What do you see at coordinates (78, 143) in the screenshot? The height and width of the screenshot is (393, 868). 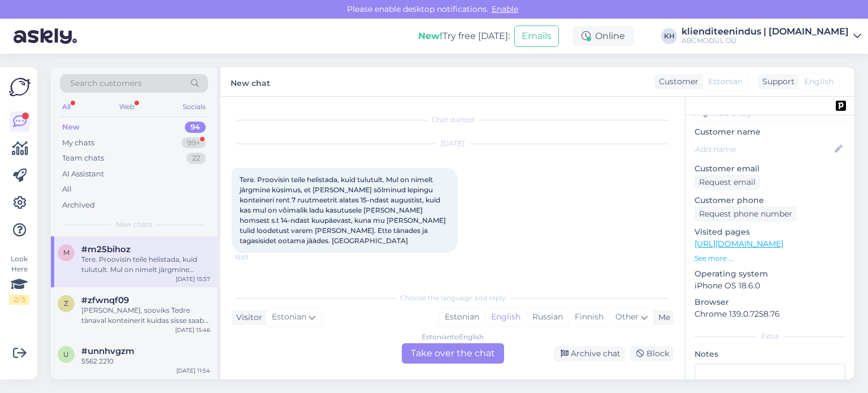 I see `div: My chats` at bounding box center [78, 143].